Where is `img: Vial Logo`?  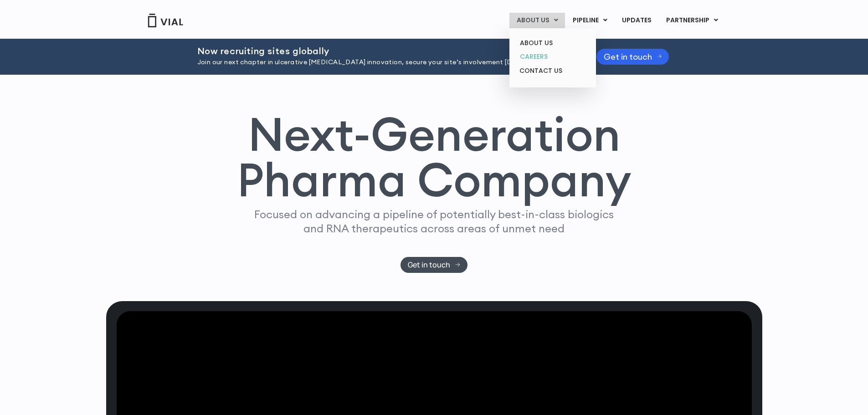 img: Vial Logo is located at coordinates (166, 21).